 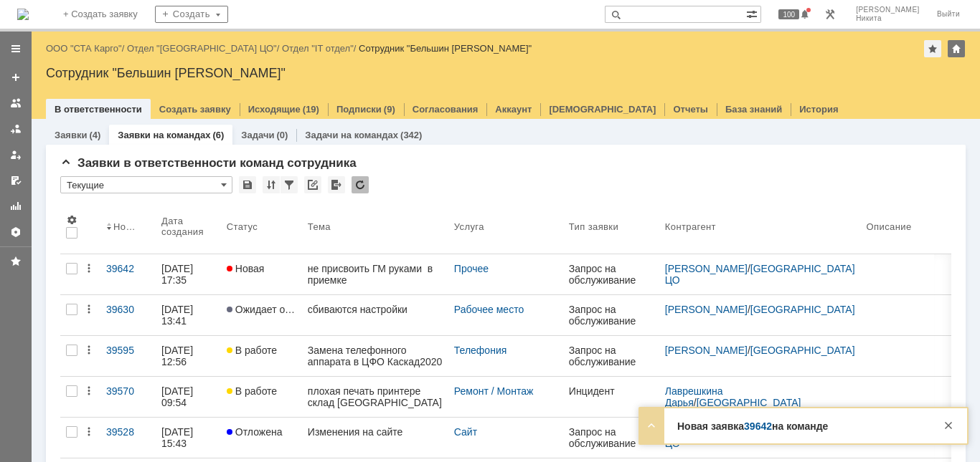 What do you see at coordinates (258, 134) in the screenshot?
I see `a: Задачи` at bounding box center [258, 134].